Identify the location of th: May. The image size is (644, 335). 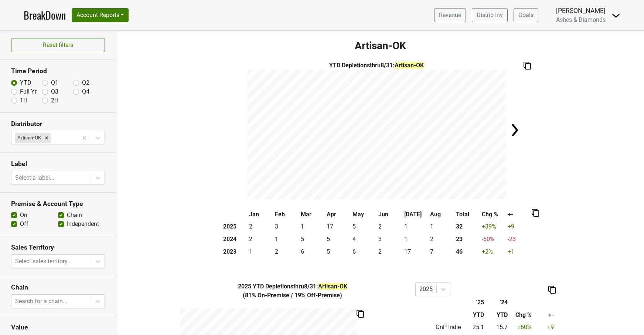
(364, 214).